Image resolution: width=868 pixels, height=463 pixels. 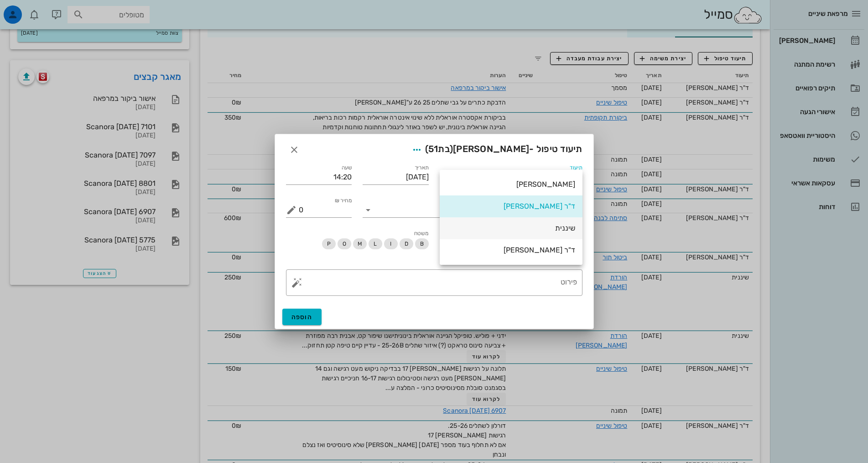 What do you see at coordinates (302, 317) in the screenshot?
I see `button: הוספה` at bounding box center [302, 317].